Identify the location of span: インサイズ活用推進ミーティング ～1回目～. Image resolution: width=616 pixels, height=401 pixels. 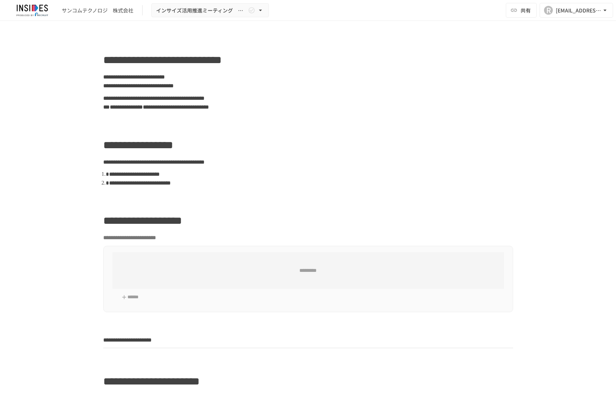
(201, 10).